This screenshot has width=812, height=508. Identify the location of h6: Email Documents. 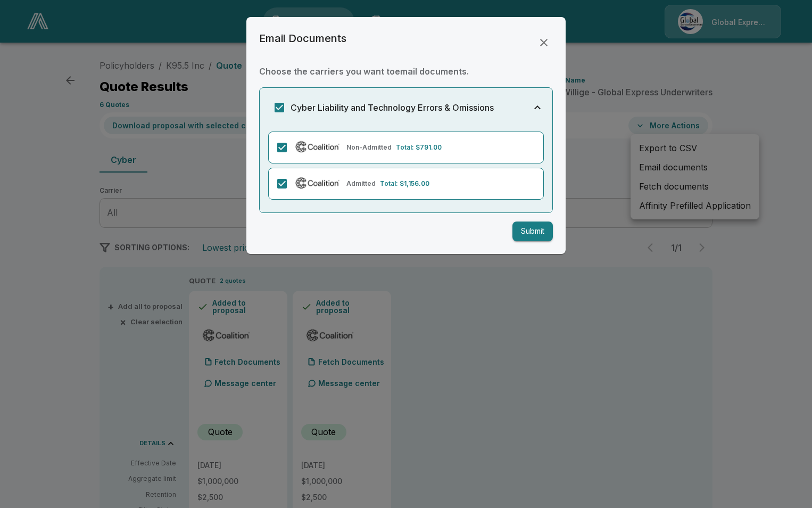
(303, 39).